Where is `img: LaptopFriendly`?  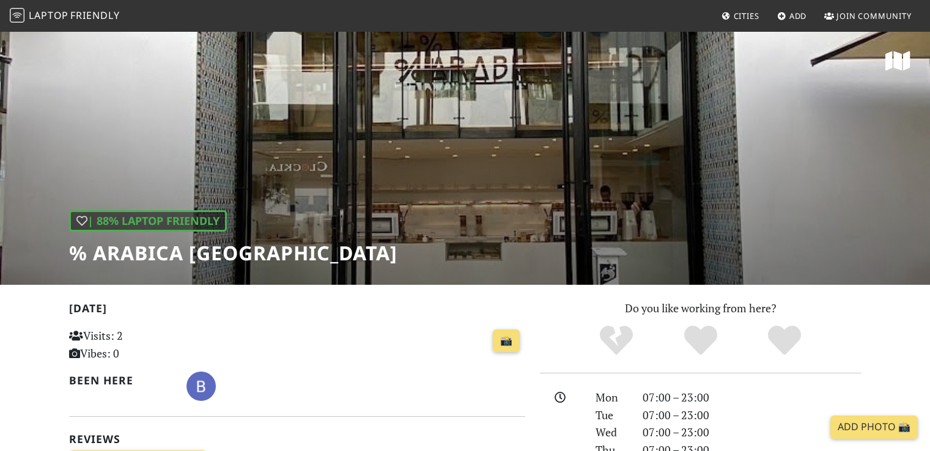 img: LaptopFriendly is located at coordinates (17, 15).